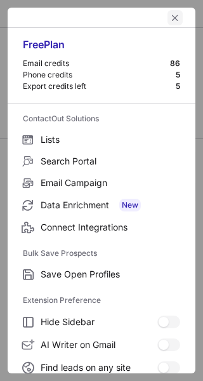  I want to click on span: Find leads on any site, so click(99, 367).